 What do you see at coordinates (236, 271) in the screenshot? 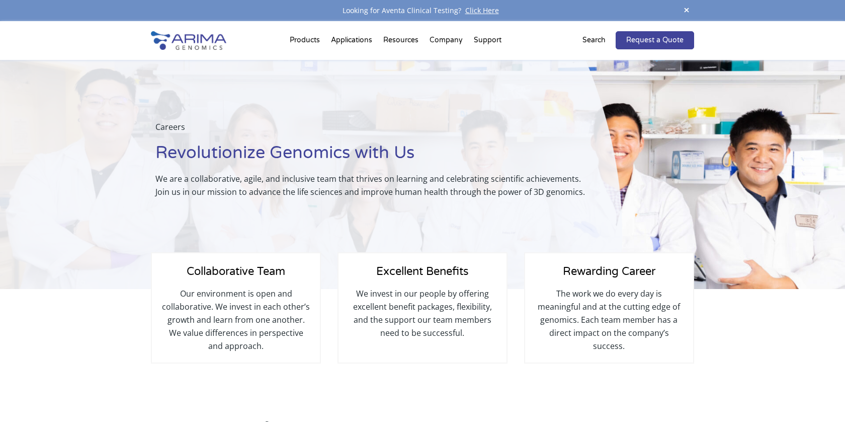
I see `span: Collaborative Team` at bounding box center [236, 271].